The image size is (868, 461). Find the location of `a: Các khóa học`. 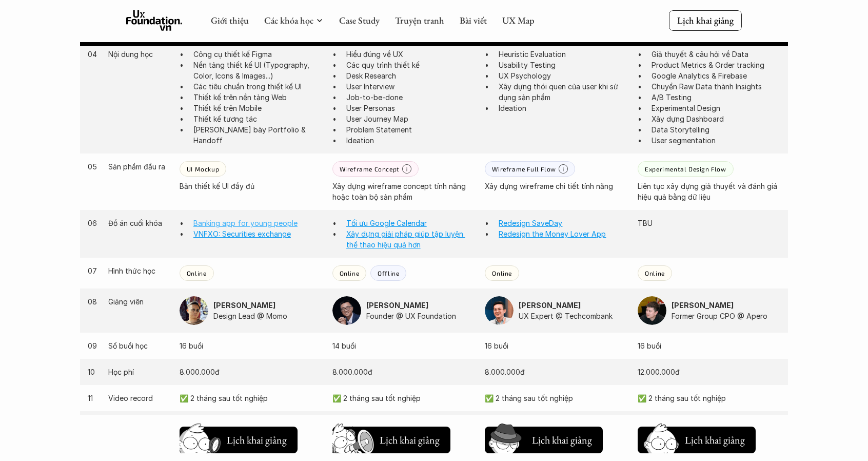

a: Các khóa học is located at coordinates (289, 20).